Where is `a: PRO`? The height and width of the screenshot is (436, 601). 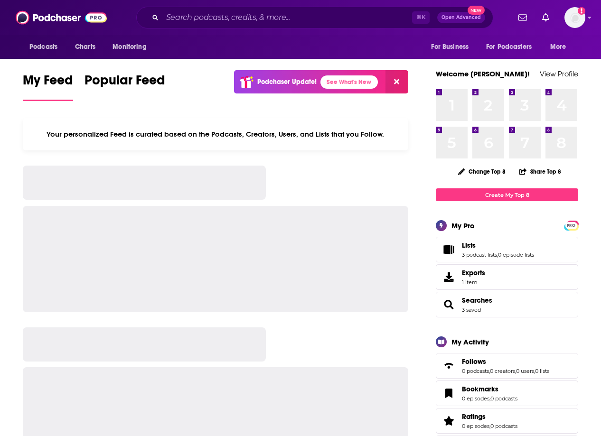 a: PRO is located at coordinates (571, 225).